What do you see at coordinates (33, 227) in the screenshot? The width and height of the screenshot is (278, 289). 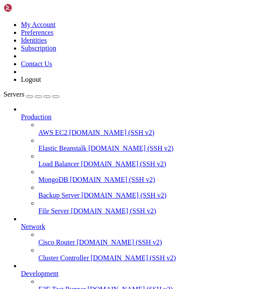 I see `span: Network` at bounding box center [33, 227].